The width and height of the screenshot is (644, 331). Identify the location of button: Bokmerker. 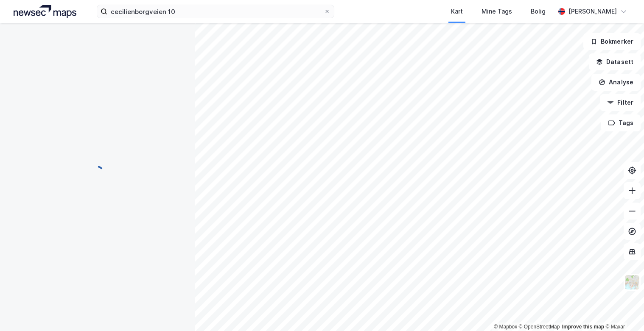
(612, 42).